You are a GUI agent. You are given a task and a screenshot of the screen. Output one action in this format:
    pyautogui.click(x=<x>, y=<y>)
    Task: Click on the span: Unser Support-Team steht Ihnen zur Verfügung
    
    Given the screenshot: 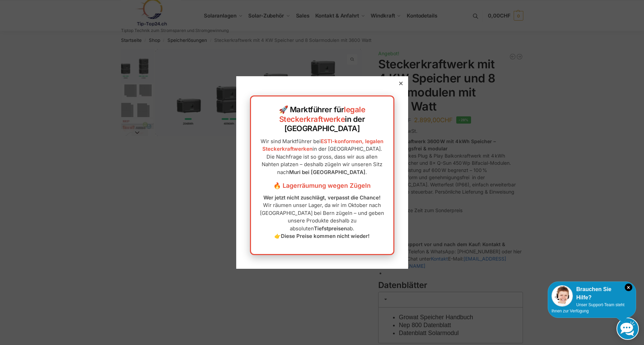 What is the action you would take?
    pyautogui.click(x=588, y=308)
    